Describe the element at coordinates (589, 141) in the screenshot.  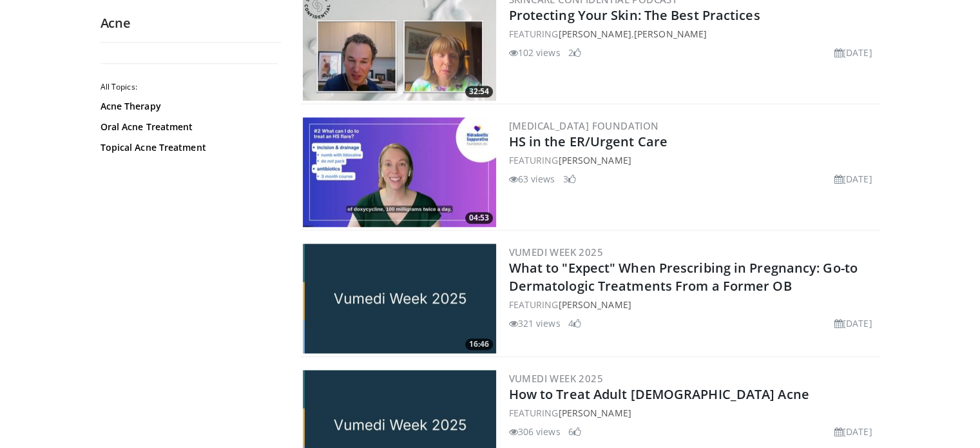
I see `a: HS in the ER/Urgent Care` at that location.